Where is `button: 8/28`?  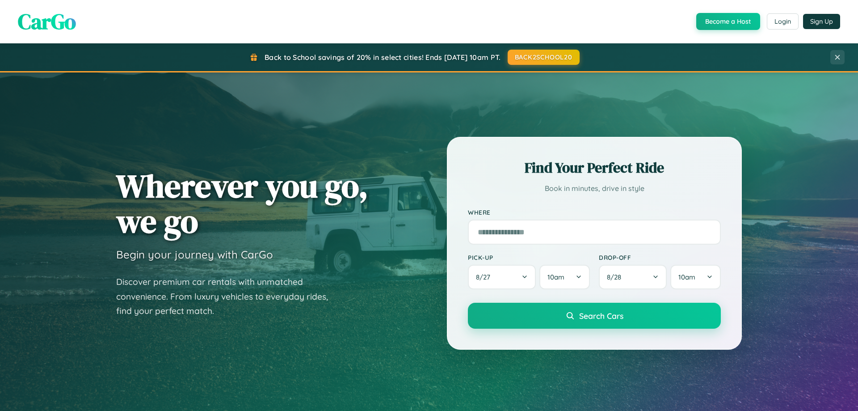
button: 8/28 is located at coordinates (633, 277).